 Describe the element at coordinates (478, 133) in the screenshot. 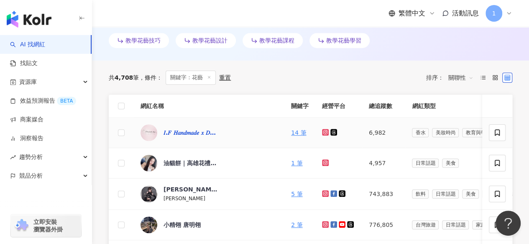

I see `span: 教育與學習` at that location.